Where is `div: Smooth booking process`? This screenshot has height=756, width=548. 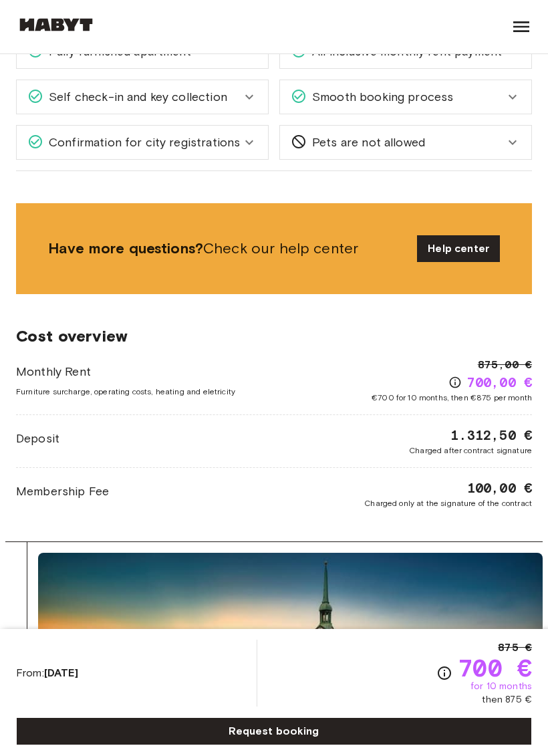 div: Smooth booking process is located at coordinates (406, 97).